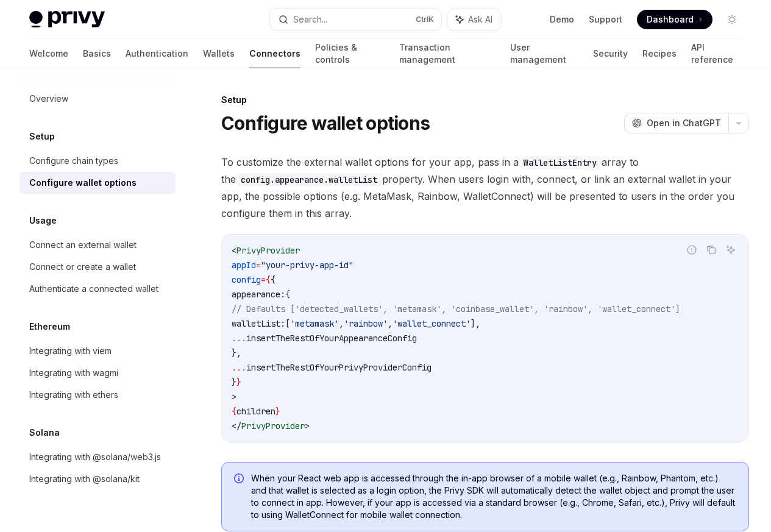 Image resolution: width=771 pixels, height=532 pixels. What do you see at coordinates (49, 54) in the screenshot?
I see `a: Welcome` at bounding box center [49, 54].